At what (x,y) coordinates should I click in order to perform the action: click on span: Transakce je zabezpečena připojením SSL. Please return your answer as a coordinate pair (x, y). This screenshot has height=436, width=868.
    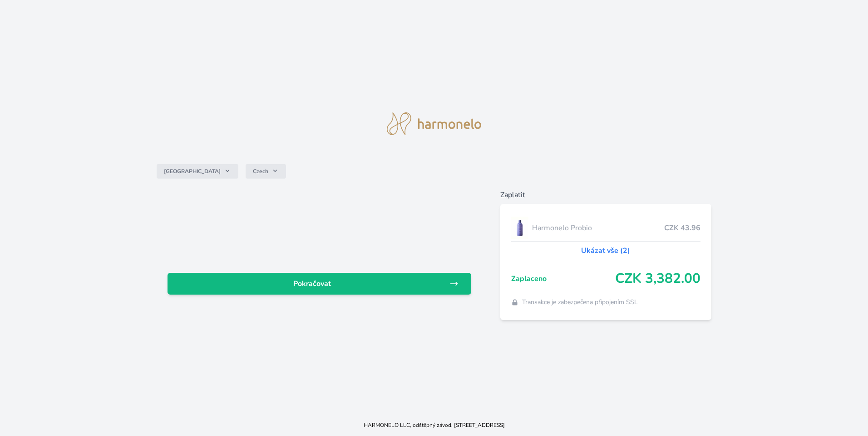
    Looking at the image, I should click on (579, 302).